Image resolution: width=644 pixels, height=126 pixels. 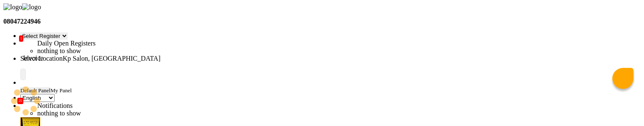 What do you see at coordinates (21, 39) in the screenshot?
I see `span: 1` at bounding box center [21, 39].